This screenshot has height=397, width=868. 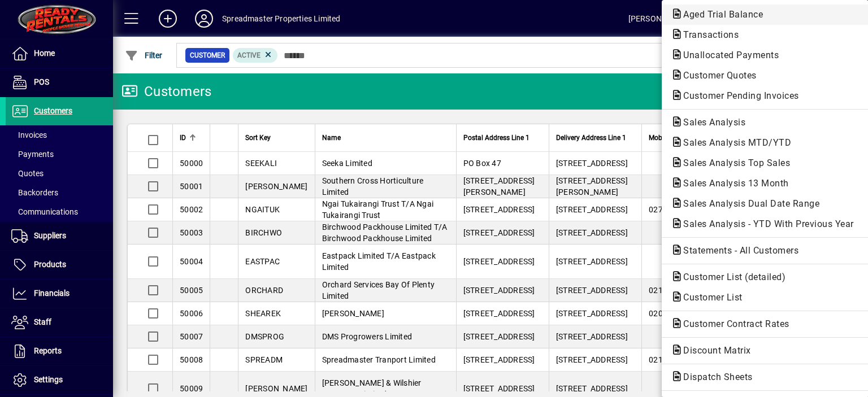 What do you see at coordinates (733, 142) in the screenshot?
I see `span: Sales Analysis MTD/YTD` at bounding box center [733, 142].